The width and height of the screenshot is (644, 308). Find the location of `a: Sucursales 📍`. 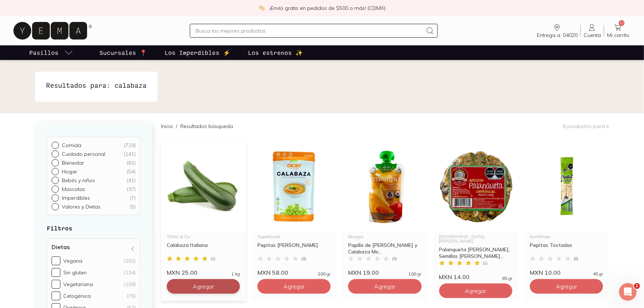

a: Sucursales 📍 is located at coordinates (123, 53).